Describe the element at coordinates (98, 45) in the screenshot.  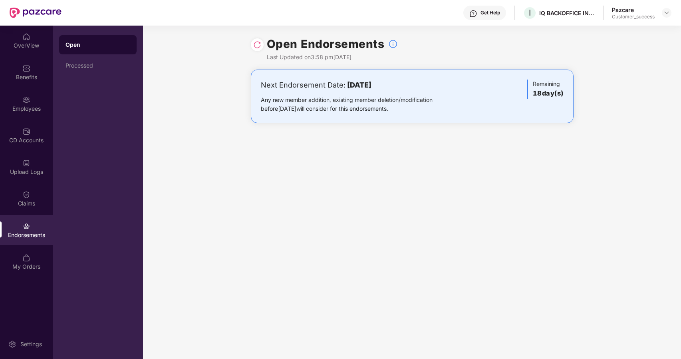
I see `div: Open` at that location.